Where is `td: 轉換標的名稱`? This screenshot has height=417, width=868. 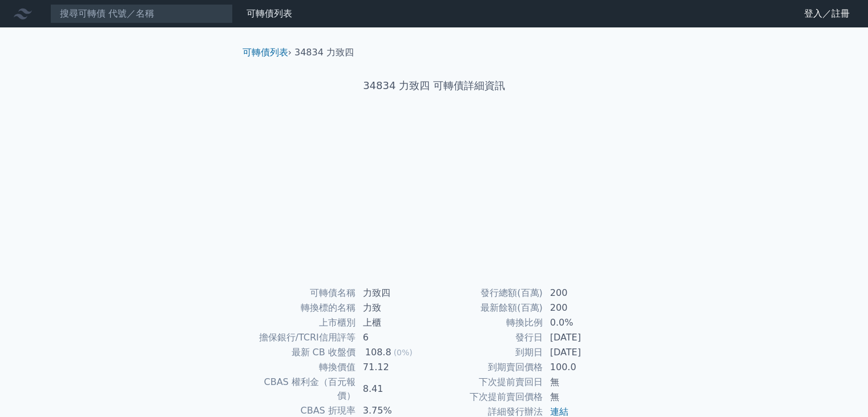 td: 轉換標的名稱 is located at coordinates (301, 308).